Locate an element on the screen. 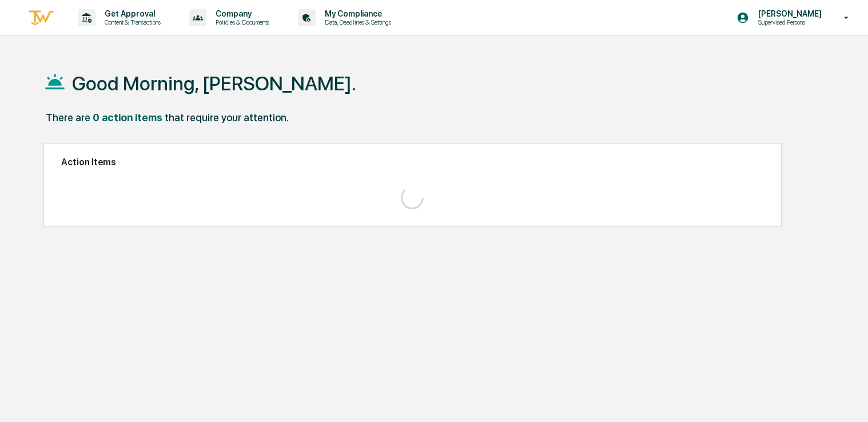  img: logo is located at coordinates (41, 18).